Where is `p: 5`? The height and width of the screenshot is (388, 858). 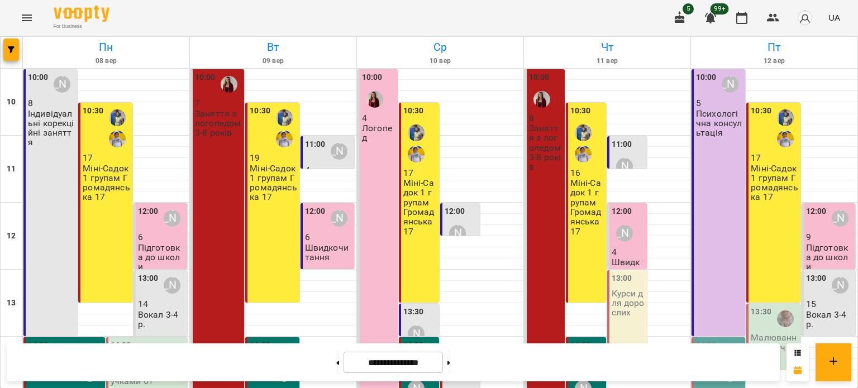
p: 5 is located at coordinates (719, 103).